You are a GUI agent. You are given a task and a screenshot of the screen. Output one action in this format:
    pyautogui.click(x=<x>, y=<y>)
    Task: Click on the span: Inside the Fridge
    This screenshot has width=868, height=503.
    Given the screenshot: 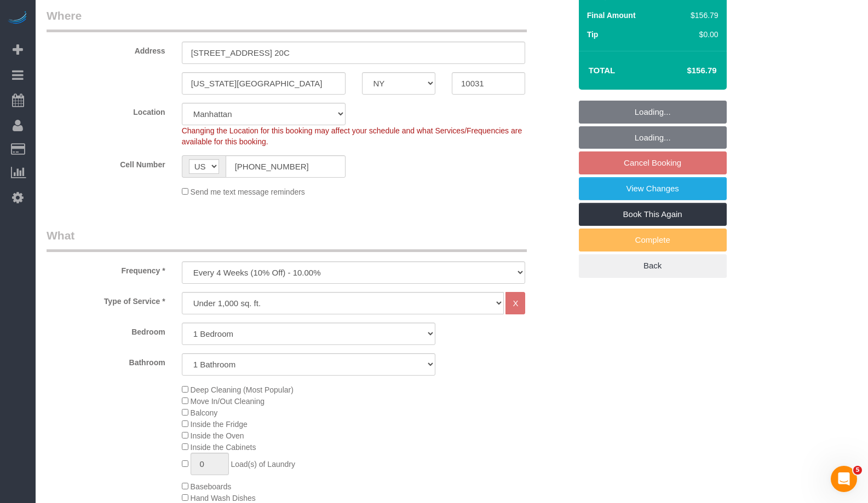 What is the action you would take?
    pyautogui.click(x=219, y=424)
    